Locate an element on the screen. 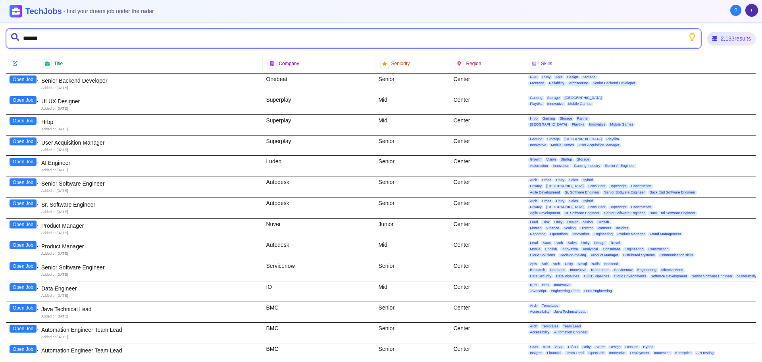 This screenshot has height=362, width=762. span: Reporting is located at coordinates (537, 234).